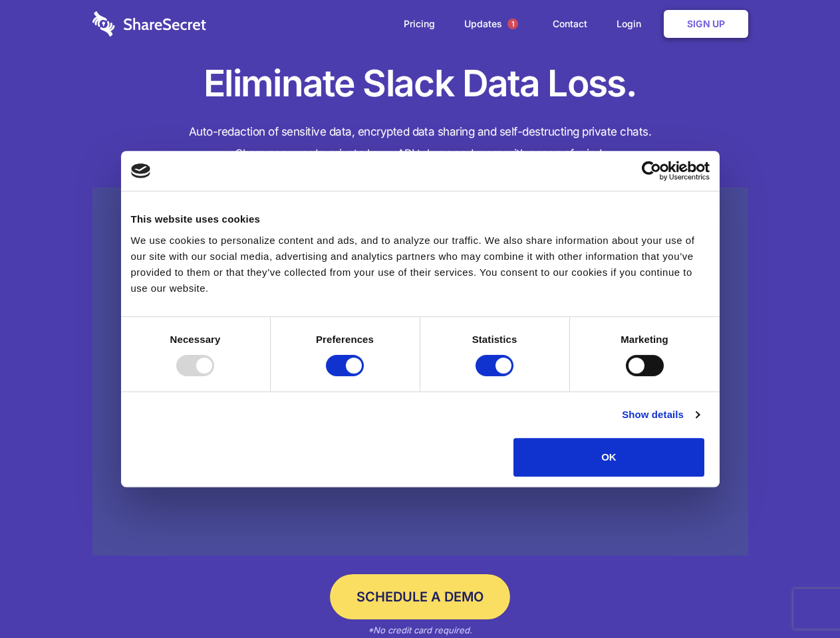 This screenshot has height=638, width=840. Describe the element at coordinates (195, 339) in the screenshot. I see `strong: Necessary` at that location.